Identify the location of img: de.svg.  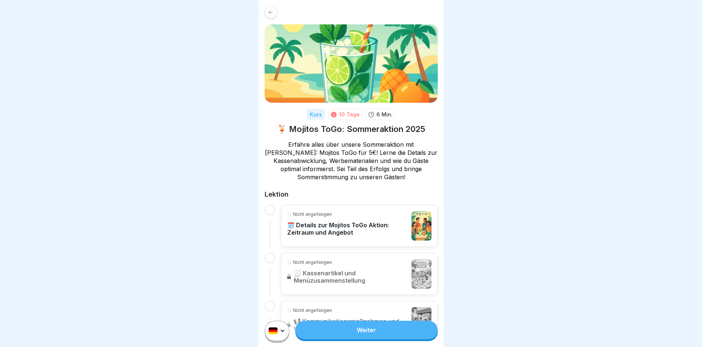
(273, 332).